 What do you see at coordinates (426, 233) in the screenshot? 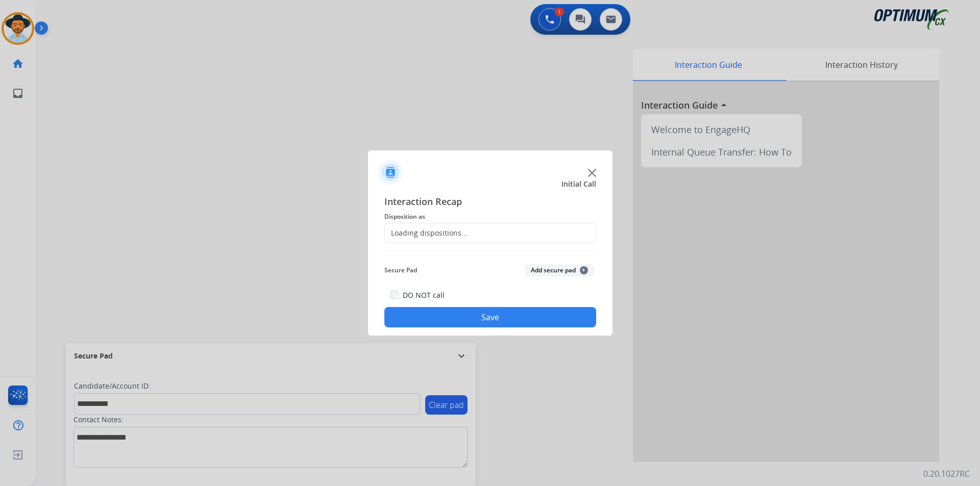
I see `div: Loading dispositions...` at bounding box center [426, 233].